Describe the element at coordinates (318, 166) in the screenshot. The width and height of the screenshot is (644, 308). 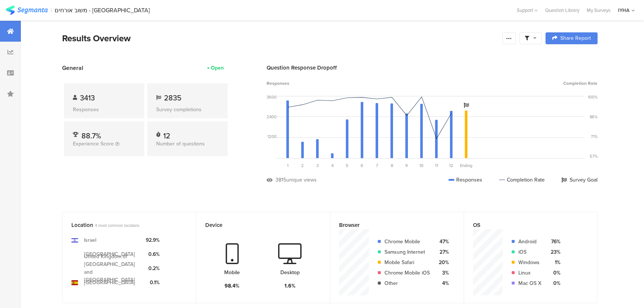
I see `span: 3` at that location.